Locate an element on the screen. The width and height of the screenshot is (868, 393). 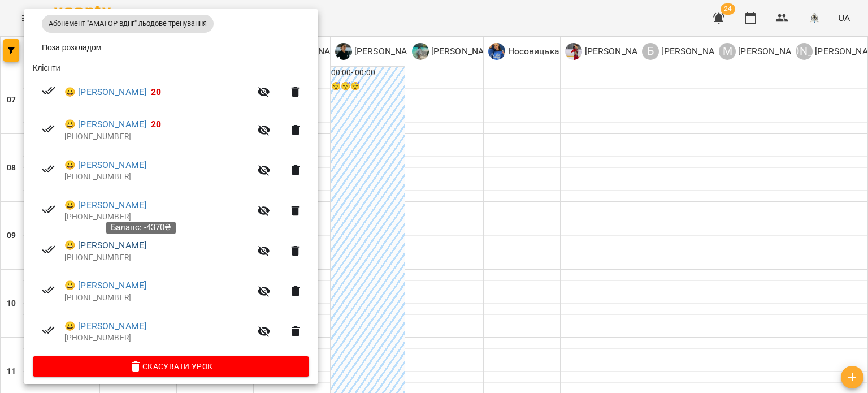
span: Баланс: -4370₴ is located at coordinates (141, 227).